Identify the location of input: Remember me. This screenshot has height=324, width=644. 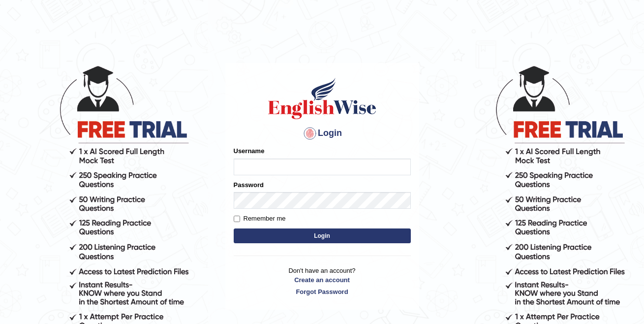
(237, 218).